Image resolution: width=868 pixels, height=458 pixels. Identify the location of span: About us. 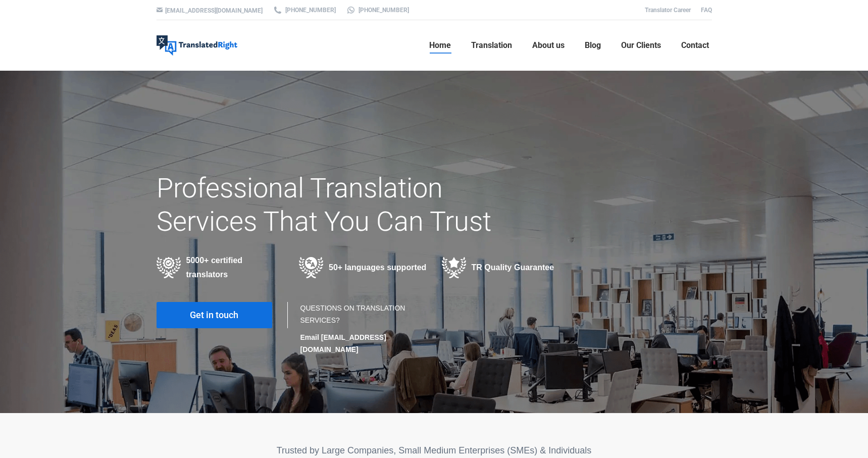
(549, 46).